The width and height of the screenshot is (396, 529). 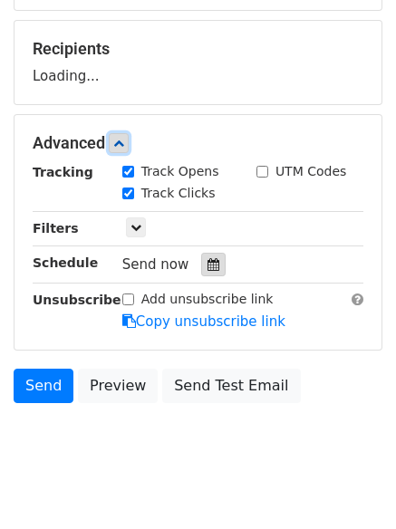 I want to click on label: Track Opens, so click(x=180, y=171).